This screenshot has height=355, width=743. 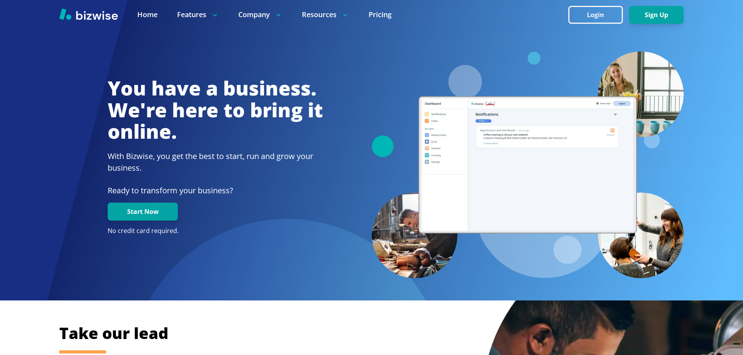 I want to click on button: Start Now, so click(x=143, y=212).